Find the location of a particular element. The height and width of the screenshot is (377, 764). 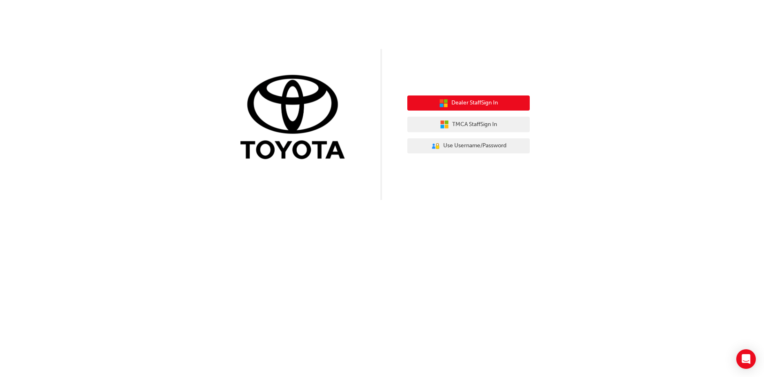

button: Dealer StaffSign In is located at coordinates (469, 103).